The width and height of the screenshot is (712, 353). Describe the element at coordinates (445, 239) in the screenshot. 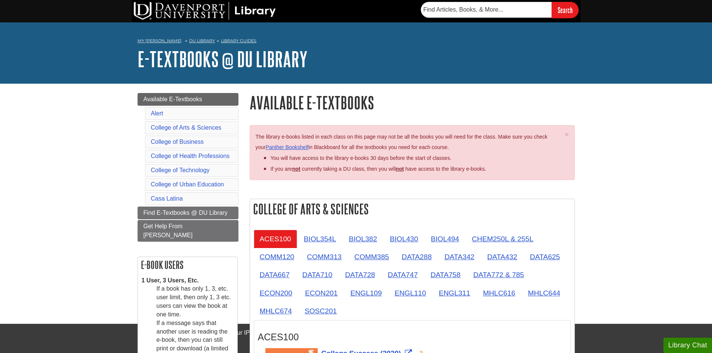

I see `a: BIOL494` at that location.